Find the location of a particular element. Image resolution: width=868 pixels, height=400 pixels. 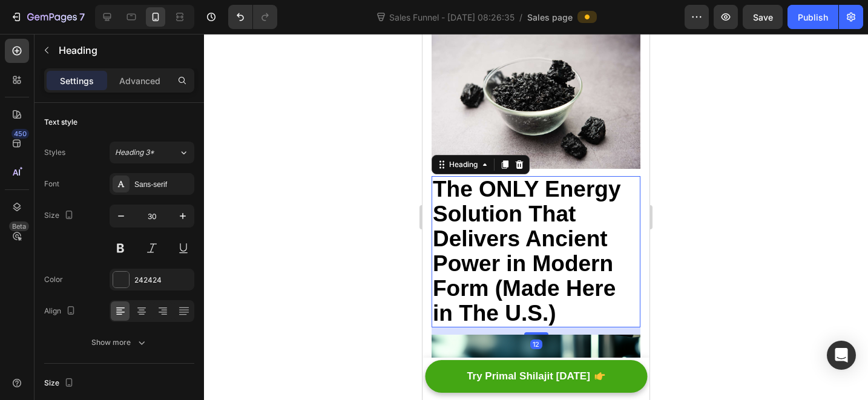

div: Beta is located at coordinates (19, 227).